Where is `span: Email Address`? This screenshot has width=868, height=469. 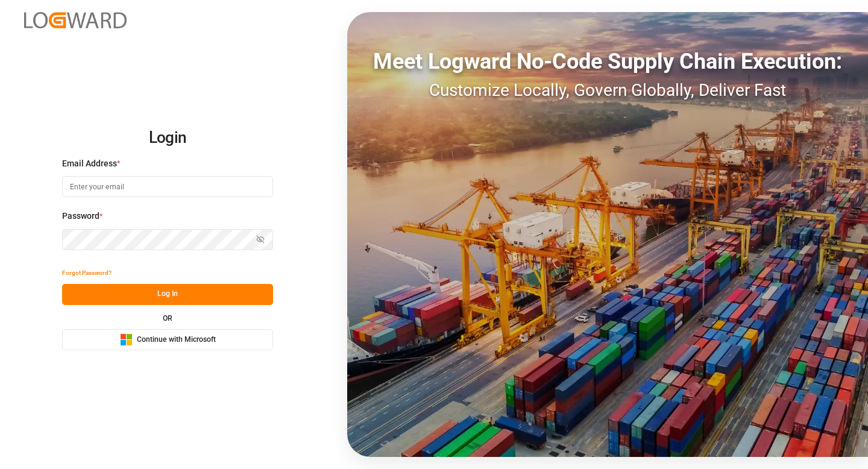 span: Email Address is located at coordinates (89, 163).